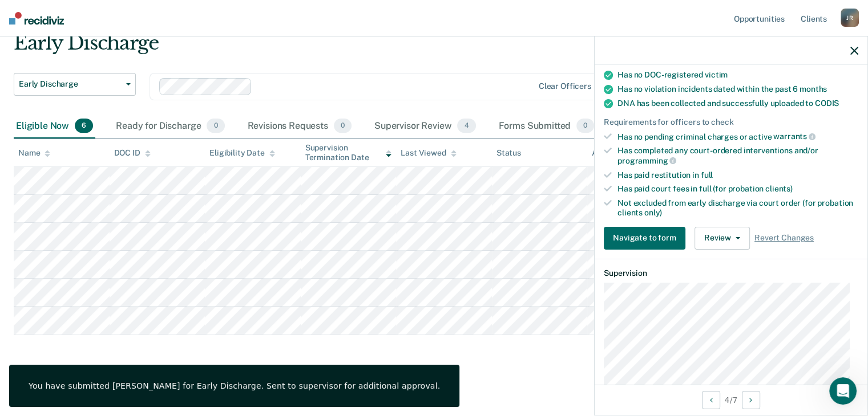  I want to click on div: Forms Submitted, so click(547, 126).